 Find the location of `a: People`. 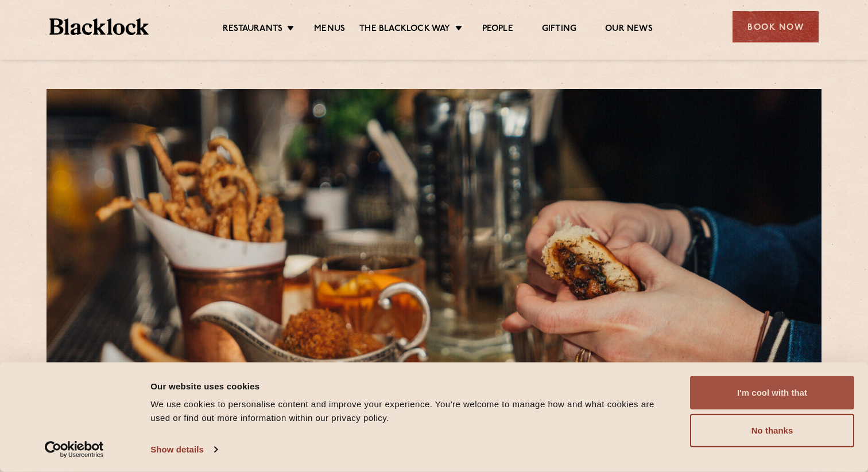

a: People is located at coordinates (498, 30).